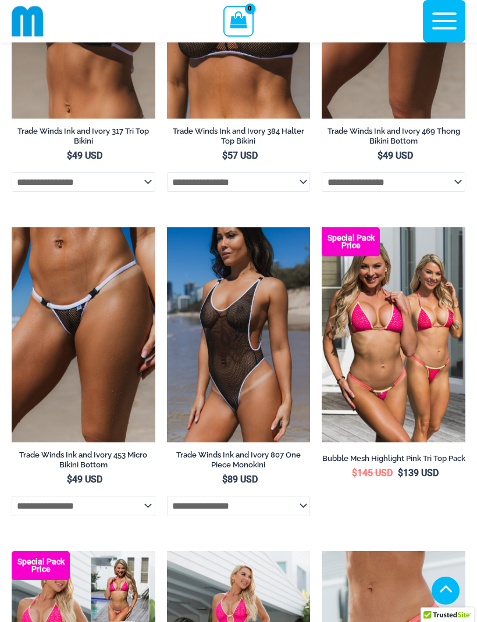 The height and width of the screenshot is (622, 477). I want to click on img: Tri Top Pack F, so click(393, 335).